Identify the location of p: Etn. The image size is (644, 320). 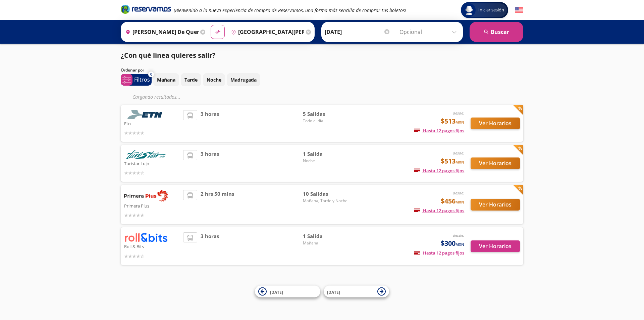
(152, 123).